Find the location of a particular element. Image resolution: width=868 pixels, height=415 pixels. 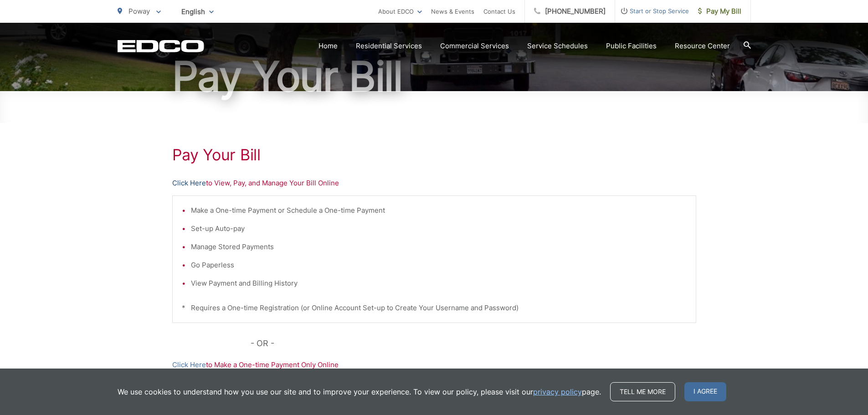

a: Public Facilities is located at coordinates (631, 46).